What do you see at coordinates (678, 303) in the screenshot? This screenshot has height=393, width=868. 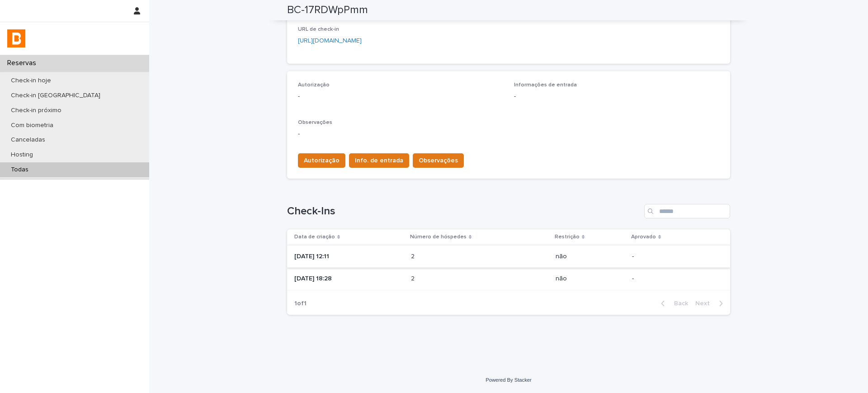 I see `span: Back` at bounding box center [678, 303].